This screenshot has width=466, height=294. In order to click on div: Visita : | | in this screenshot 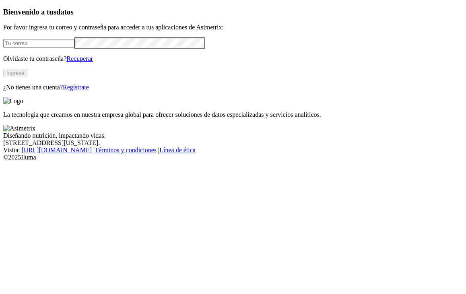, I will do `click(233, 150)`.